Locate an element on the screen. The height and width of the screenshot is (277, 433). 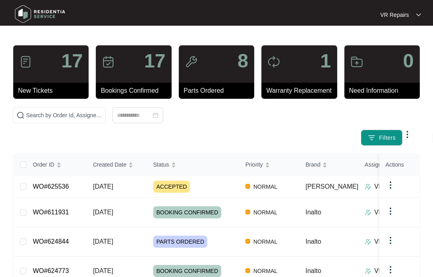
p: 1 is located at coordinates (325, 61).